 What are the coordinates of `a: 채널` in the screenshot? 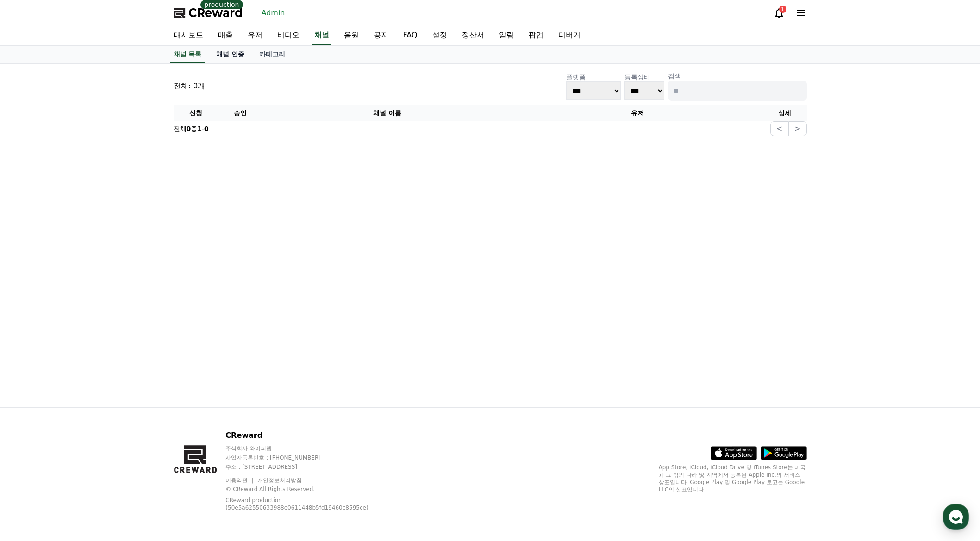 It's located at (322, 35).